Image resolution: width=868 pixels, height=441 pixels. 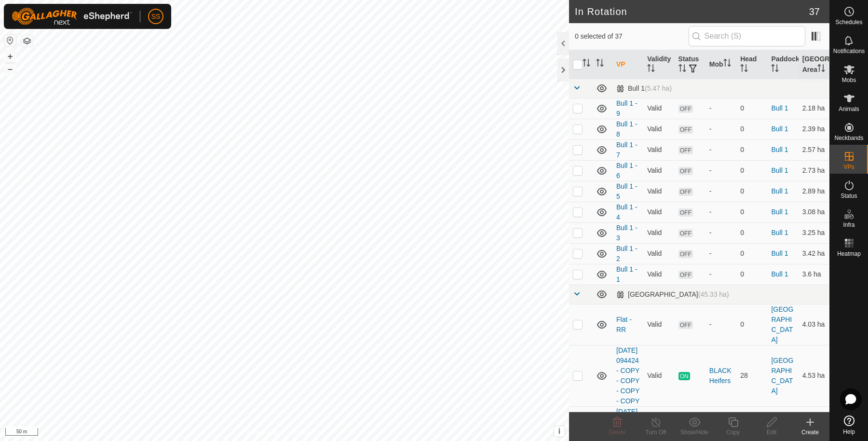 What do you see at coordinates (814, 170) in the screenshot?
I see `td: 2.73 ha` at bounding box center [814, 170].